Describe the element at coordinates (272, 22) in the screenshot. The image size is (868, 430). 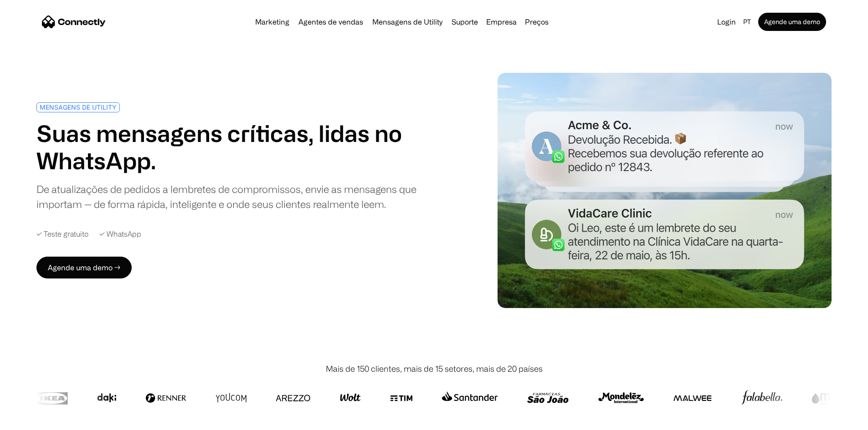
I see `a: Marketing` at that location.